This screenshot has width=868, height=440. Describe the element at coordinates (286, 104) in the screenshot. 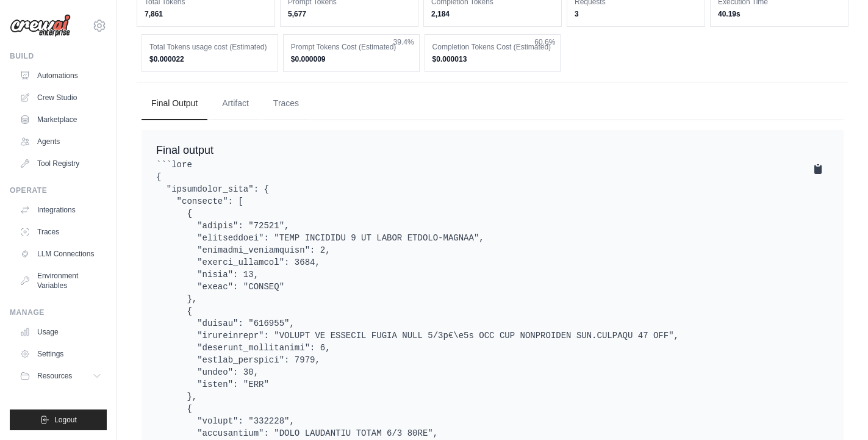

I see `button: Traces` at that location.